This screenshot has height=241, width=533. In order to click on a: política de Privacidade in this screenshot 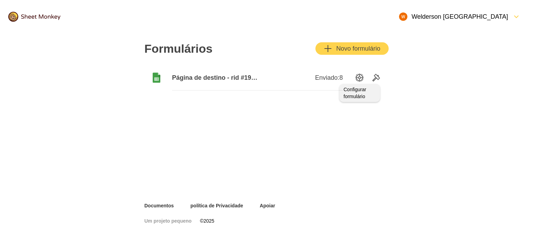, I will do `click(217, 206)`.